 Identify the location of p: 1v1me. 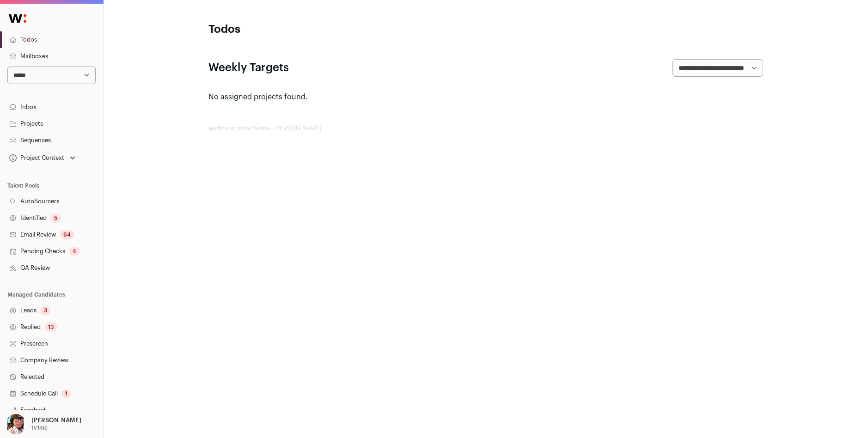
(39, 428).